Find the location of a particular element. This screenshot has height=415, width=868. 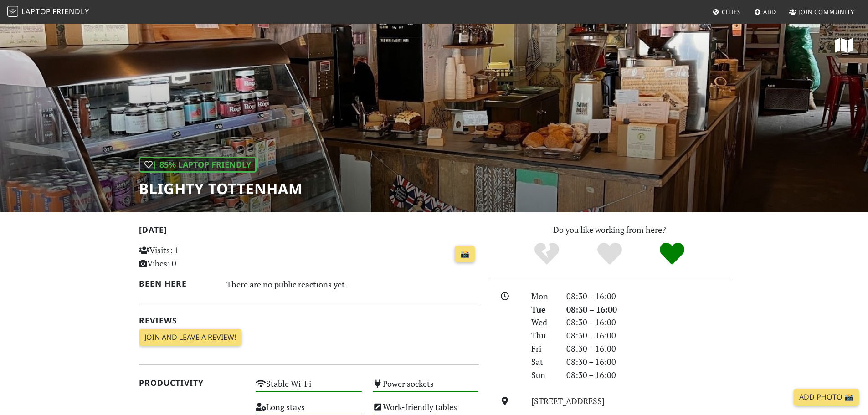

div: No is located at coordinates (547, 254).